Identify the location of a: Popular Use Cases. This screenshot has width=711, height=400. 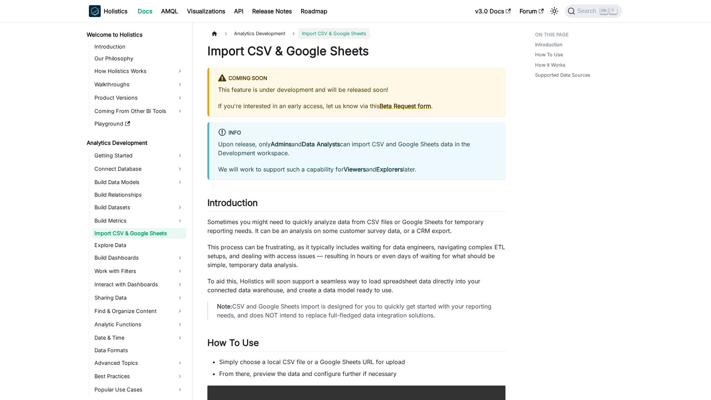
(139, 390).